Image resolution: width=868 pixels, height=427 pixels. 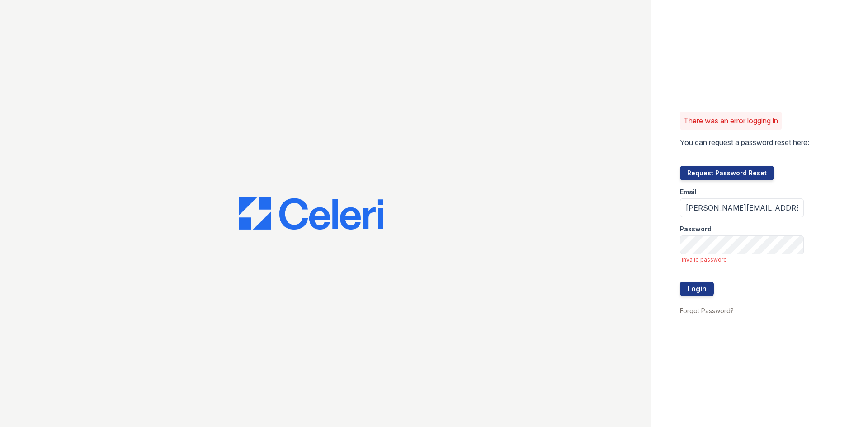 I want to click on button: Login, so click(x=697, y=288).